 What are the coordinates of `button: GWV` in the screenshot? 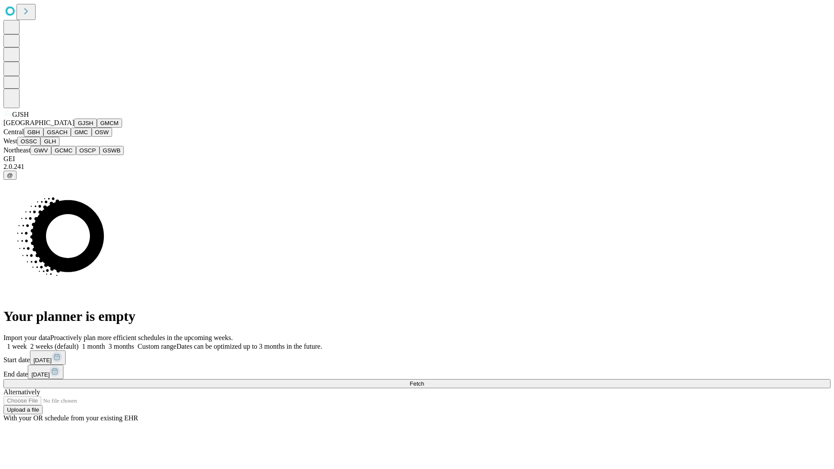 It's located at (41, 150).